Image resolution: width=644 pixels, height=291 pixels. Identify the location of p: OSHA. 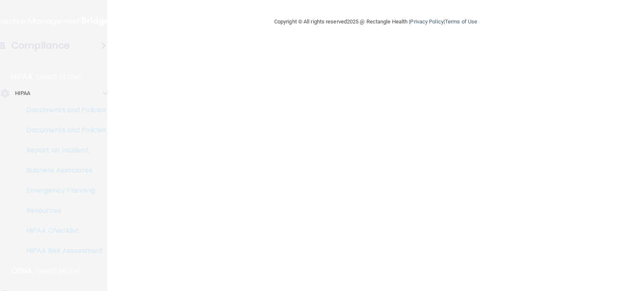
(22, 271).